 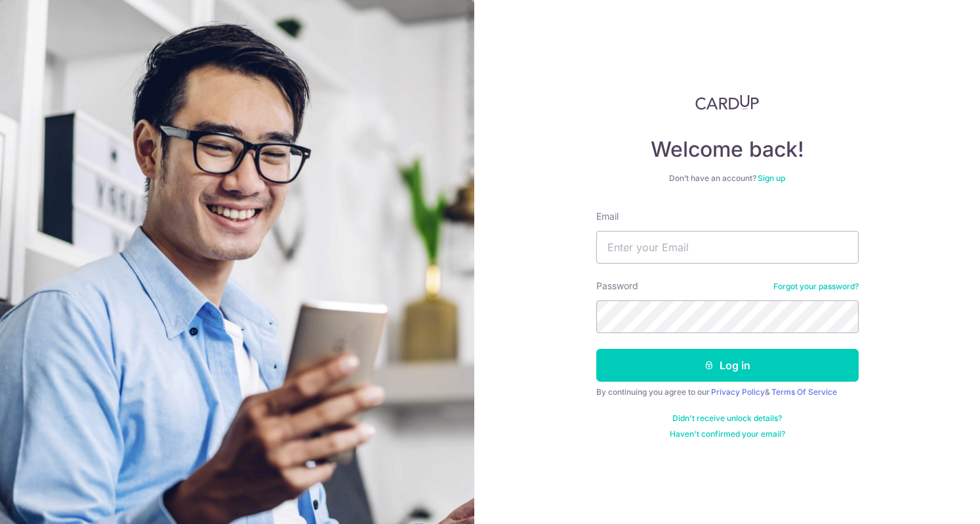 What do you see at coordinates (728, 434) in the screenshot?
I see `a: Haven't confirmed your email?` at bounding box center [728, 434].